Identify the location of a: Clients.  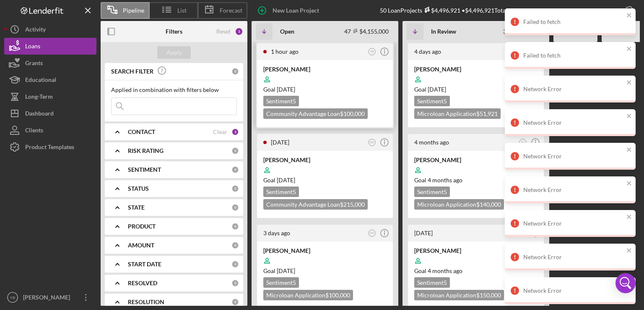
(51, 130).